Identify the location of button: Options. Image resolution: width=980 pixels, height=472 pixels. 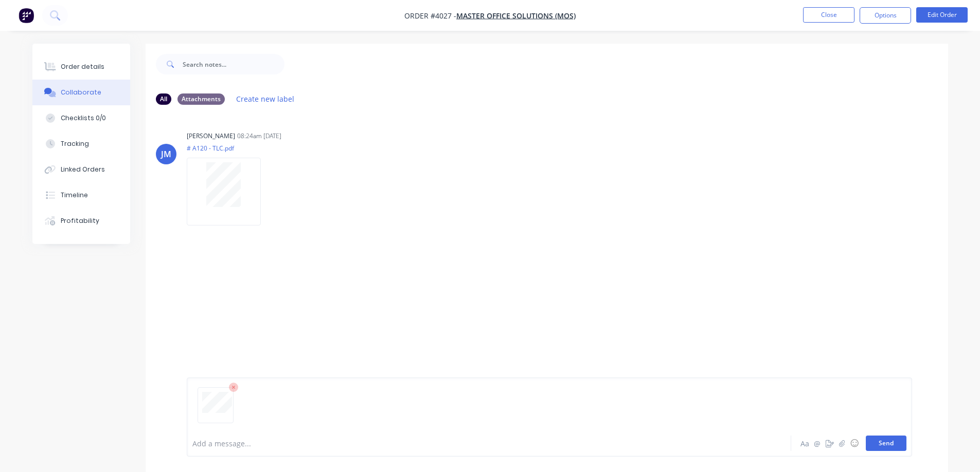
(886, 15).